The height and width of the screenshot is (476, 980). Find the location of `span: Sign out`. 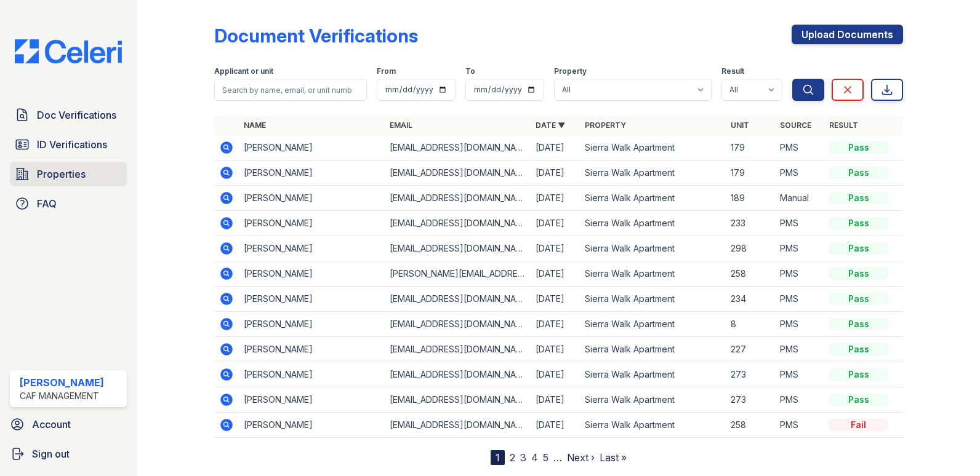

span: Sign out is located at coordinates (50, 454).